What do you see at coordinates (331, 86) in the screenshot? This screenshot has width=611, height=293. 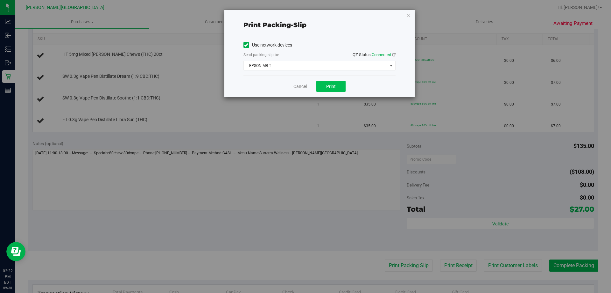 I see `span: Print` at bounding box center [331, 86].